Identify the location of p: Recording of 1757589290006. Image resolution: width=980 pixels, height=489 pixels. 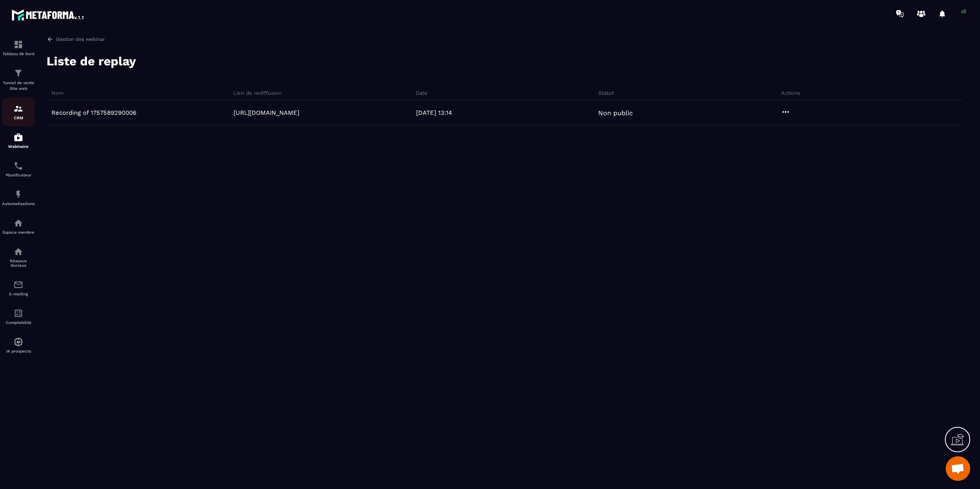
(94, 113).